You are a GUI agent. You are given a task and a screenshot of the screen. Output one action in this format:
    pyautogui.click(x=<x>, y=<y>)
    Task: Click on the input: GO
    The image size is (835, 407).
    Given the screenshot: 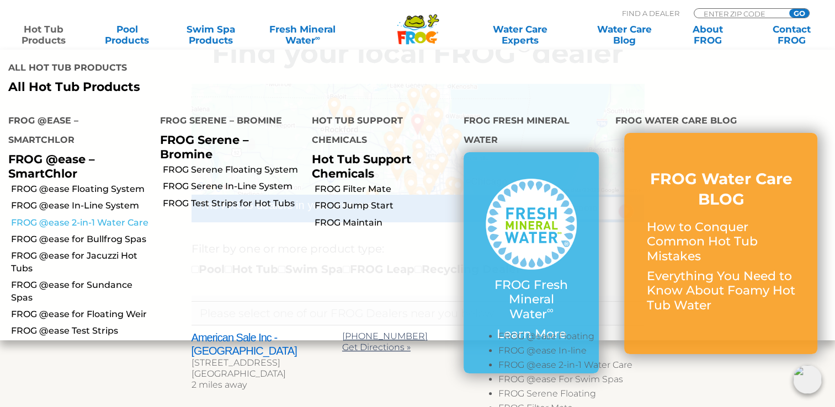 What is the action you would take?
    pyautogui.click(x=799, y=13)
    